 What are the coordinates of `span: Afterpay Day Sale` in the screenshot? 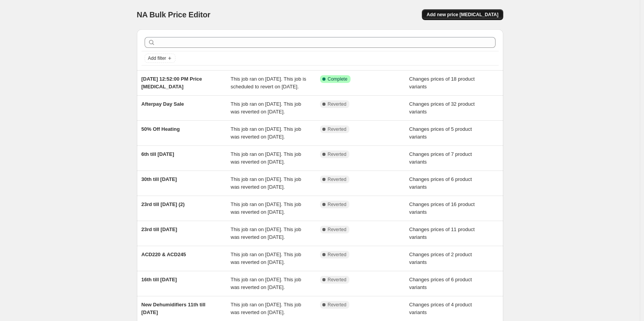 It's located at (163, 104).